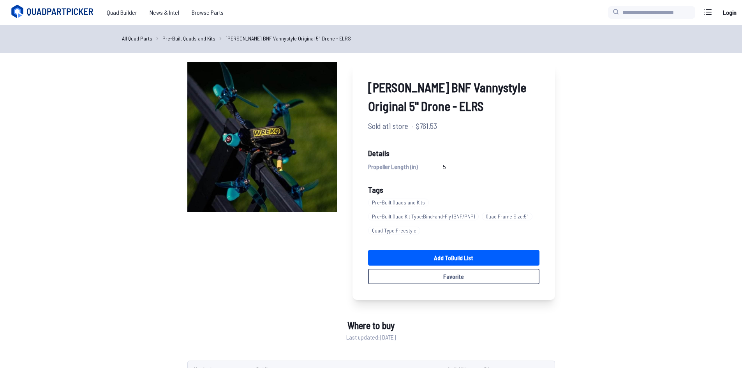 The height and width of the screenshot is (368, 742). Describe the element at coordinates (393, 167) in the screenshot. I see `span: Propeller Length (in)` at that location.